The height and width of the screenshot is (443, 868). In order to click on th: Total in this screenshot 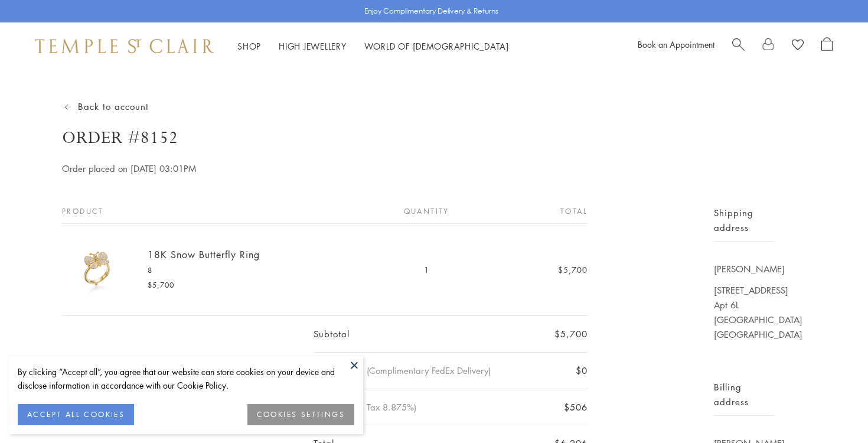, I will do `click(564, 214)`.